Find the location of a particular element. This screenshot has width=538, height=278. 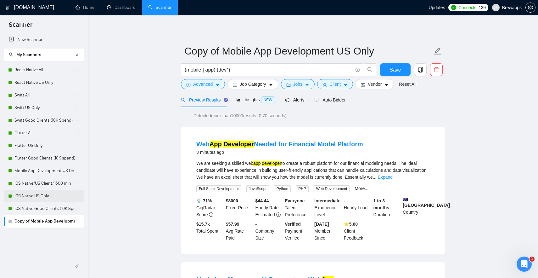

span: edit is located at coordinates (438, 51).